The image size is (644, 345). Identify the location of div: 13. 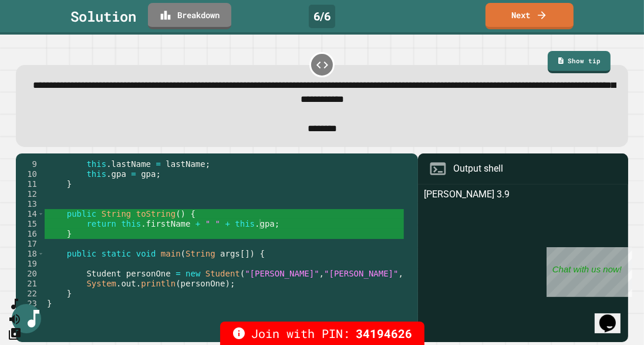
(30, 204).